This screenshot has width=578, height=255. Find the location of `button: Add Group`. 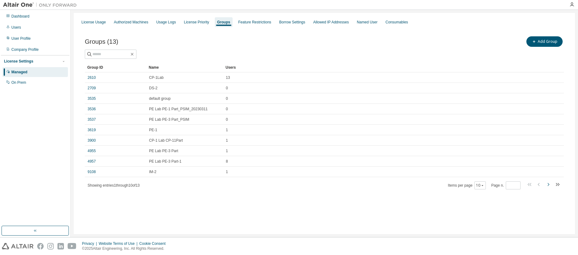

button: Add Group is located at coordinates (545, 42).